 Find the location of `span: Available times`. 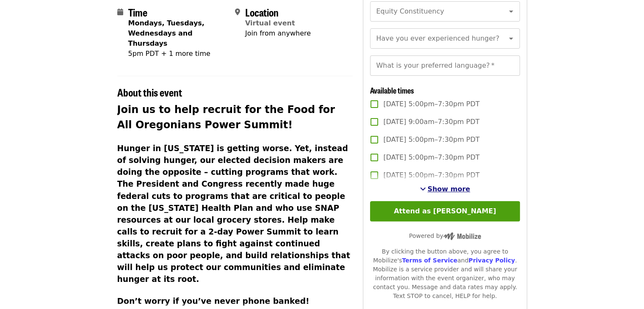

span: Available times is located at coordinates (392, 90).